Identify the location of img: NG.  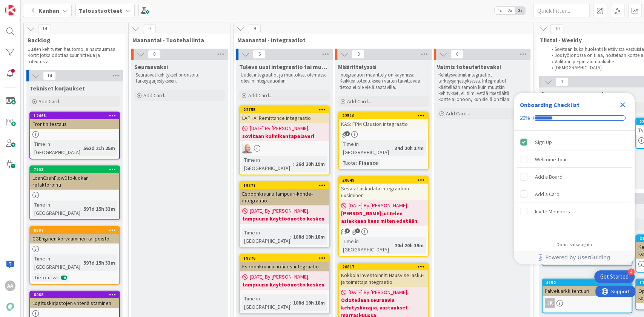
(247, 149).